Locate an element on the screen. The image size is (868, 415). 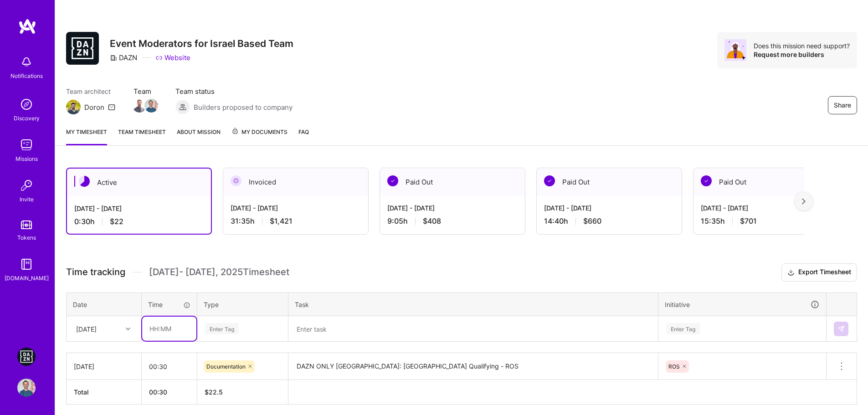
div: Missions is located at coordinates (27, 158).